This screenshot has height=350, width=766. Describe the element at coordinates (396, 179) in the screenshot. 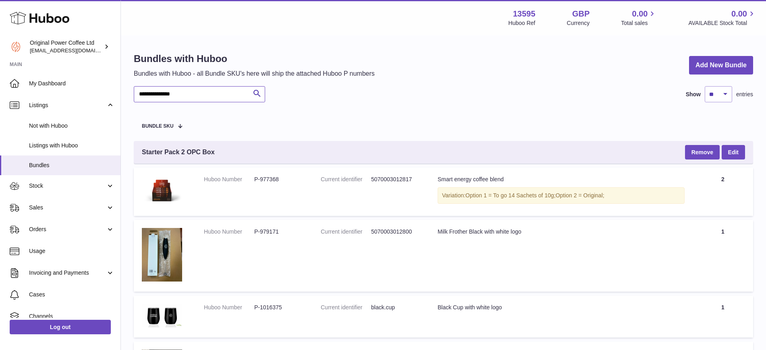

I see `dd: 5070003012817` at that location.